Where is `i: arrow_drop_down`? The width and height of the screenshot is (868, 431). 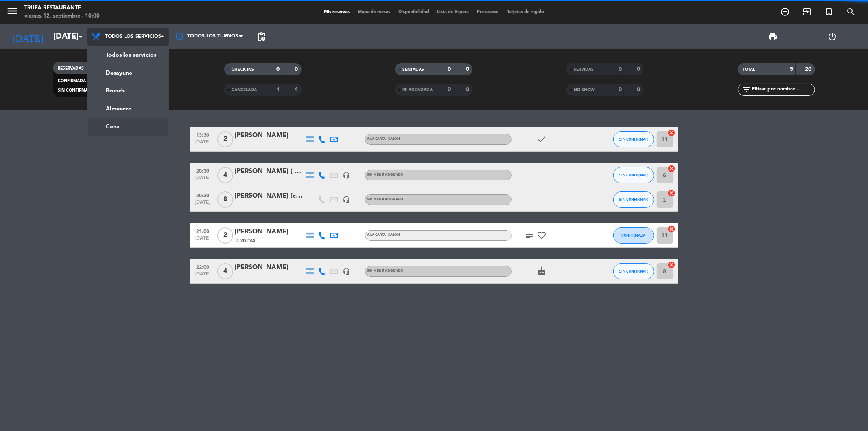
i: arrow_drop_down is located at coordinates (80, 36).